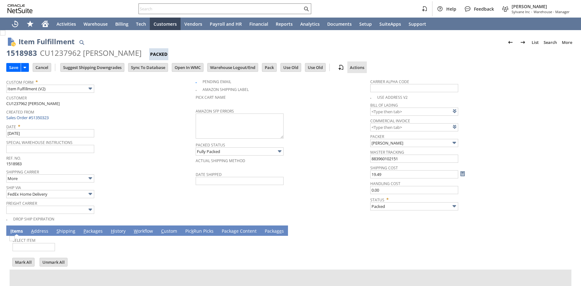 The image size is (581, 286). I want to click on span: Customers, so click(165, 24).